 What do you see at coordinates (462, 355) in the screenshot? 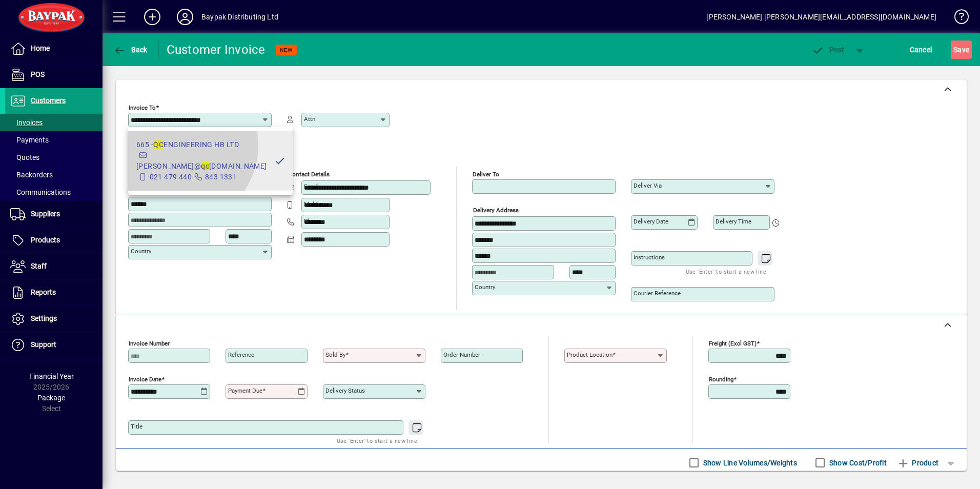
I see `mat-label: Order number` at bounding box center [462, 355].